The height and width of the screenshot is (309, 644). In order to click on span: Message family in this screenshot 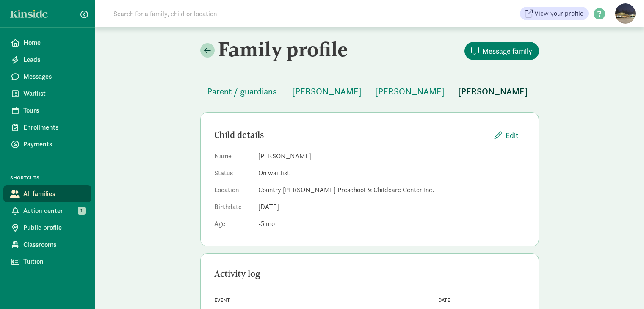, I will do `click(507, 51)`.